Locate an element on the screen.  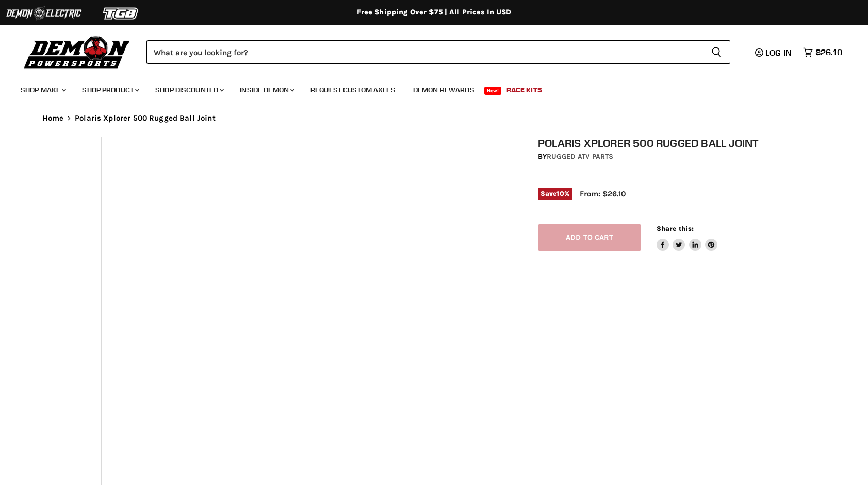
a: Rugged ATV Parts is located at coordinates (580, 156).